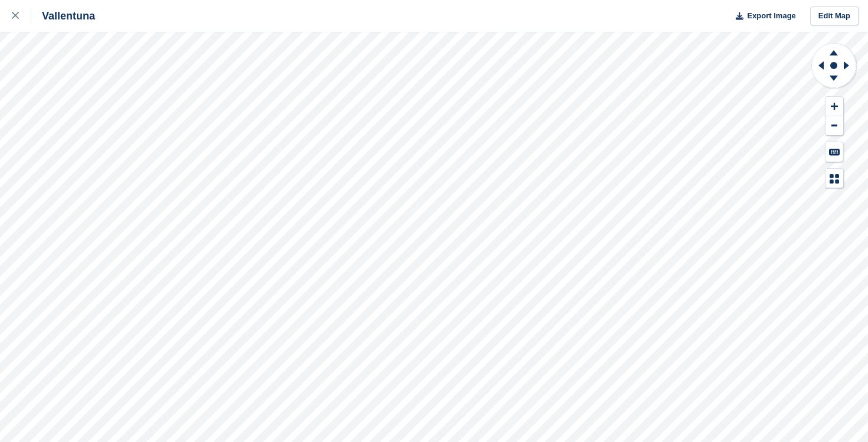 The height and width of the screenshot is (442, 868). I want to click on button: Zoom Out, so click(834, 126).